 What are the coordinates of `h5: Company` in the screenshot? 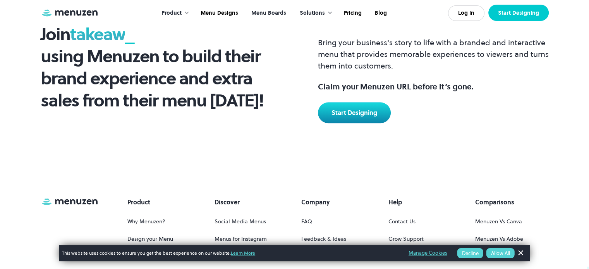 It's located at (316, 202).